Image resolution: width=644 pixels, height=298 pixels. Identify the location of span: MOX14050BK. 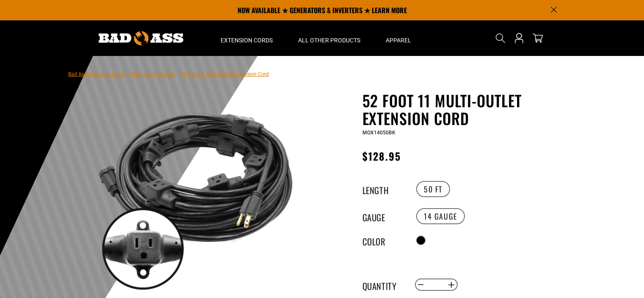
(379, 132).